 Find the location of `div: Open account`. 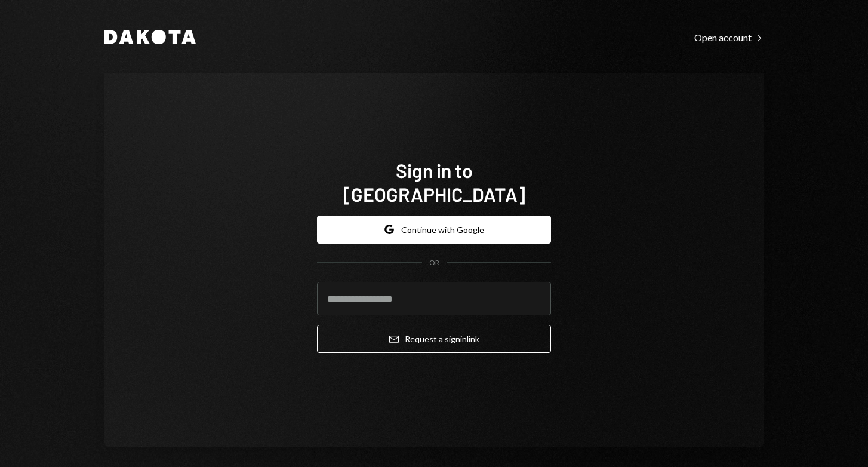

div: Open account is located at coordinates (729, 38).